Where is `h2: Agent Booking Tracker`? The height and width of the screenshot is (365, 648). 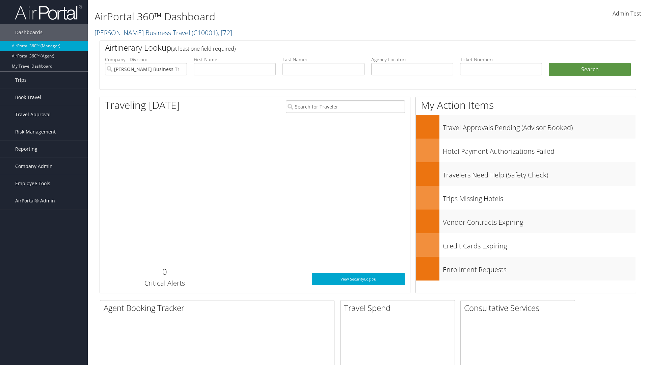 h2: Agent Booking Tracker is located at coordinates (219, 308).